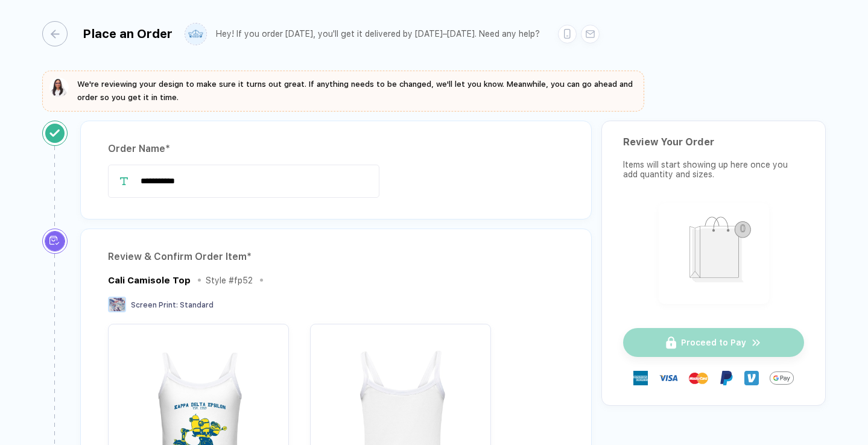 This screenshot has width=868, height=445. Describe the element at coordinates (713, 170) in the screenshot. I see `div: Items will start showing up here once you add quantity and sizes.` at that location.